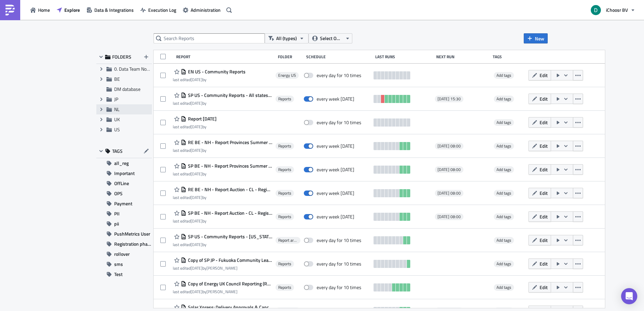 The width and height of the screenshot is (644, 311). What do you see at coordinates (229, 95) in the screenshot?
I see `span: SP US - Community Reports - All states (CO, IL, FL, MD, MN, OH, PA, VA, TX)` at bounding box center [229, 95].